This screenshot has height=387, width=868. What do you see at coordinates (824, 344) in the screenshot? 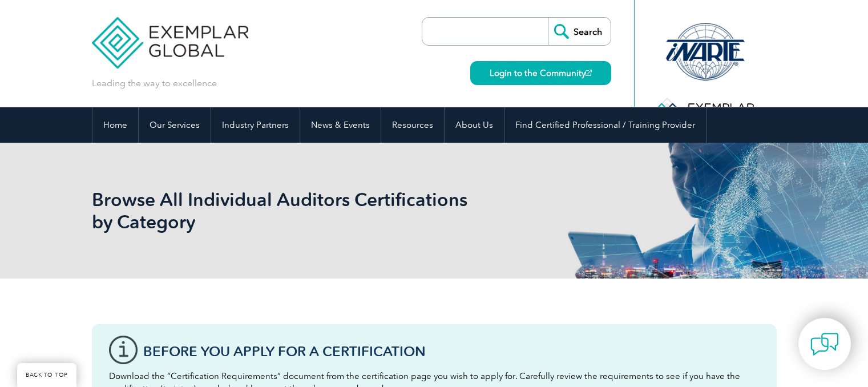
I see `img: contact-chat.png` at bounding box center [824, 344].